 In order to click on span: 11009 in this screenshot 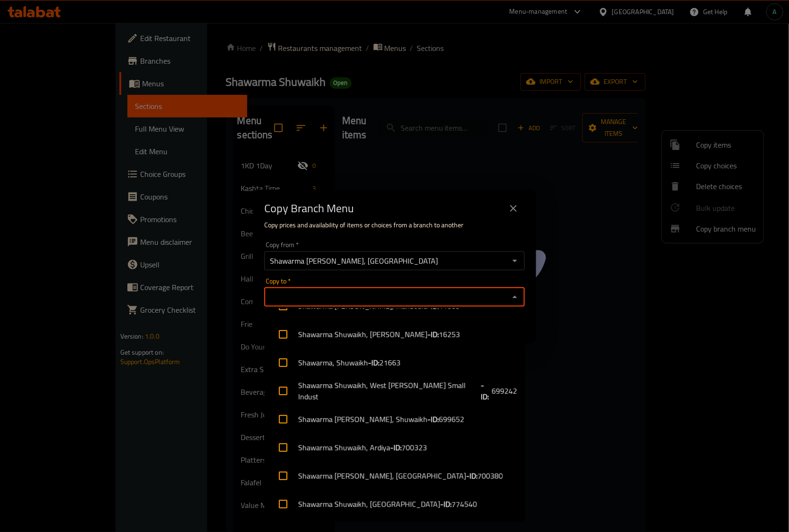, I will do `click(449, 306)`.